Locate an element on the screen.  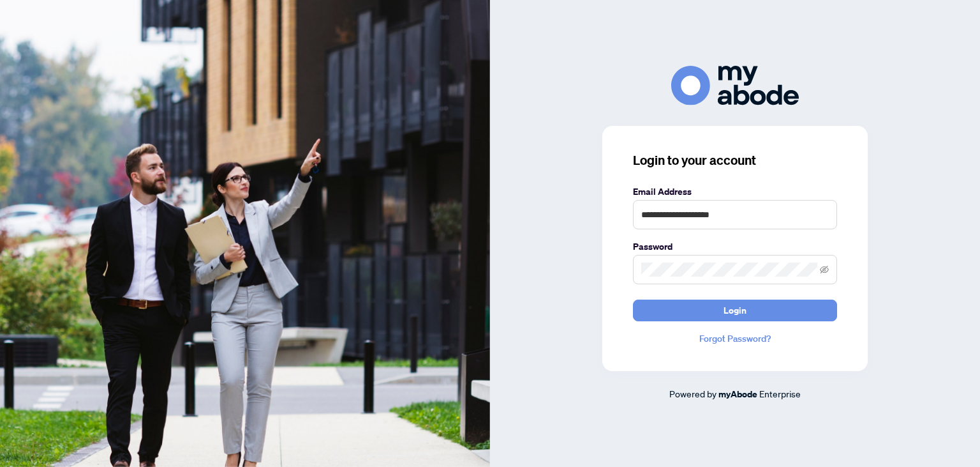
label: Password is located at coordinates (735, 246).